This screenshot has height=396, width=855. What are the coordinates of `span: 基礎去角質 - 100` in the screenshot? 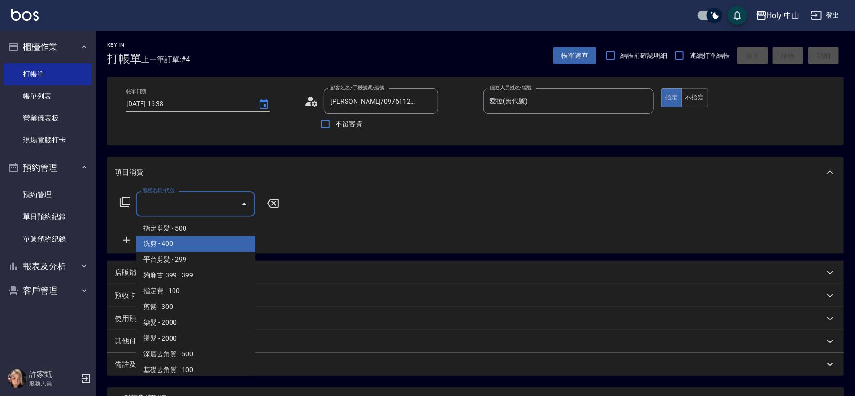 It's located at (196, 370).